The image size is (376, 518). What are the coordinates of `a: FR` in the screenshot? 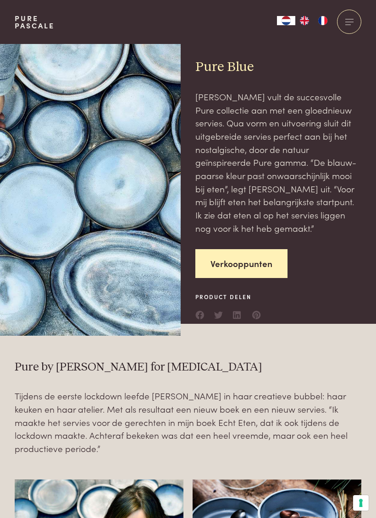 It's located at (322, 21).